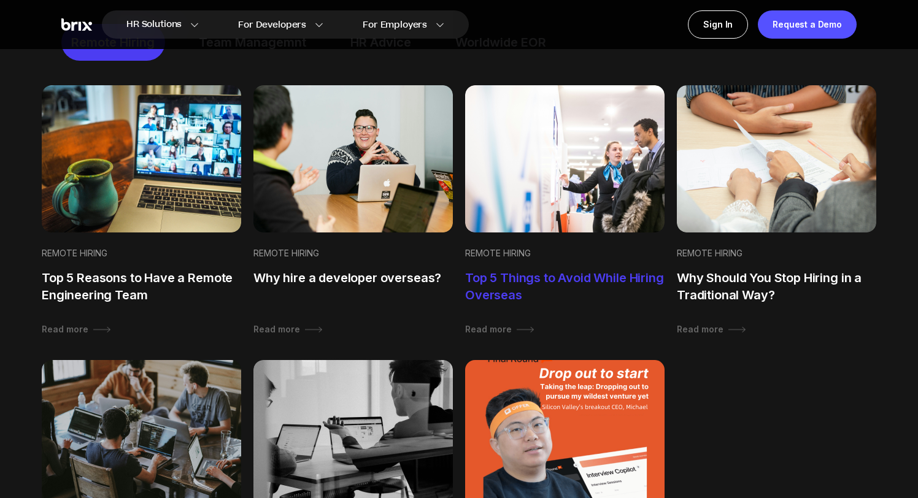  I want to click on a: Request a Demo, so click(807, 25).